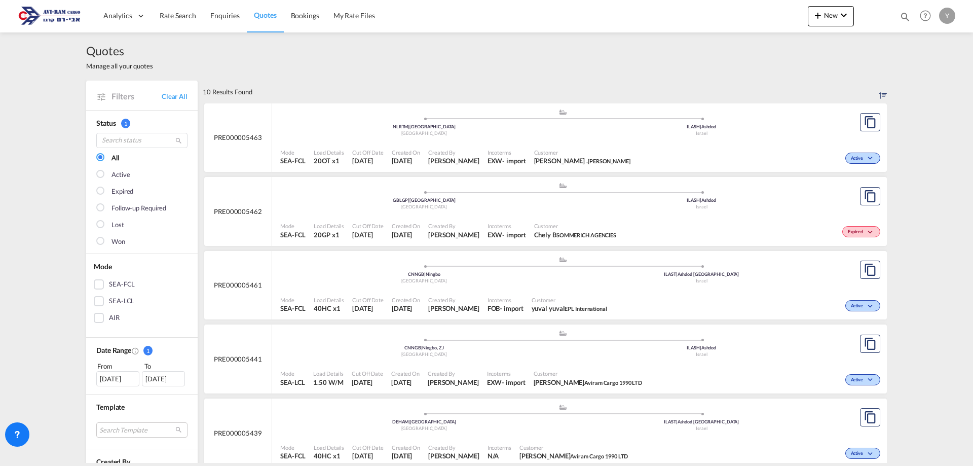  Describe the element at coordinates (174, 96) in the screenshot. I see `a: Clear All` at that location.